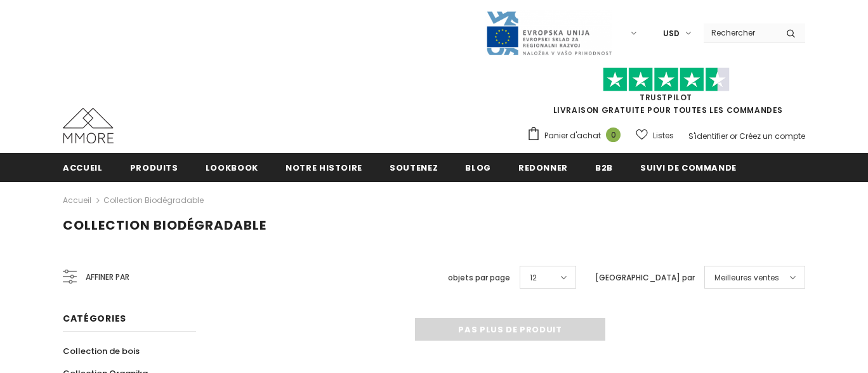 Image resolution: width=868 pixels, height=373 pixels. I want to click on a: Panier d'achat 0, so click(577, 136).